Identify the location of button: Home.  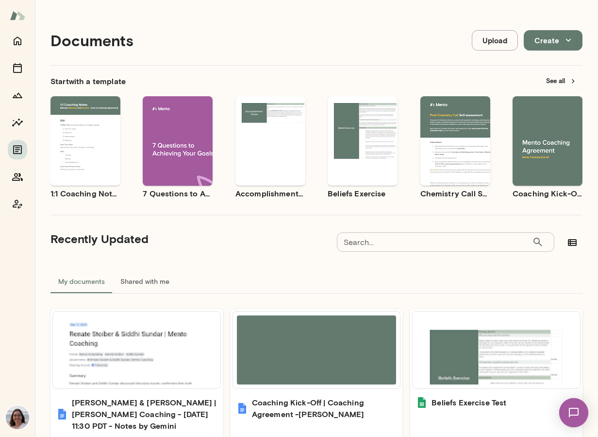
(17, 41).